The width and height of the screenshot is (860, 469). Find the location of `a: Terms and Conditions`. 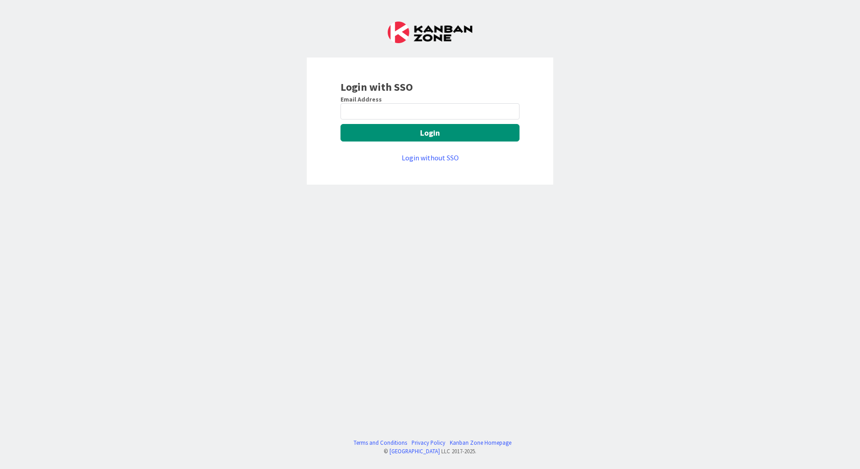

a: Terms and Conditions is located at coordinates (380, 443).